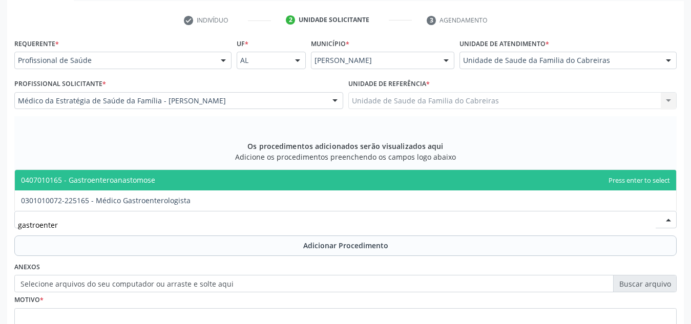  I want to click on span: Profissional de Saúde, so click(114, 60).